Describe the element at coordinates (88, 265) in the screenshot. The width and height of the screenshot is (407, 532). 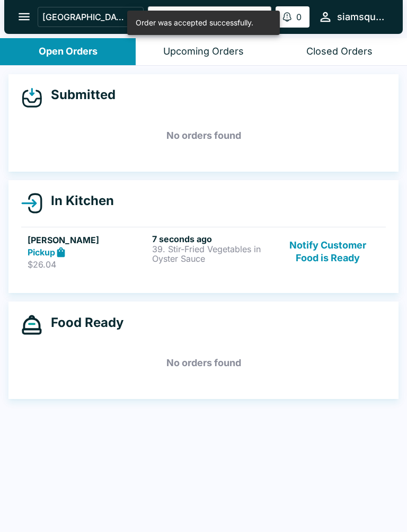
I see `p: $26.04` at that location.